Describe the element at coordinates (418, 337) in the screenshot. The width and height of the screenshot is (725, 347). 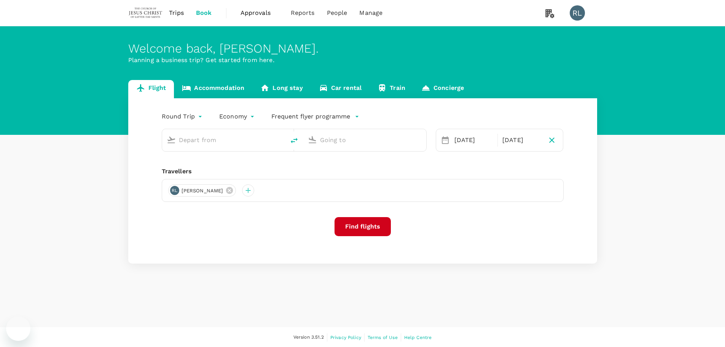
I see `a: Help Centre` at that location.